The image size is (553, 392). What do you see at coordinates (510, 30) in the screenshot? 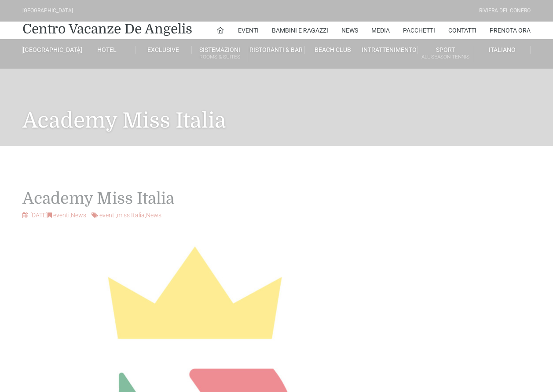
I see `a: Prenota Ora` at bounding box center [510, 30].